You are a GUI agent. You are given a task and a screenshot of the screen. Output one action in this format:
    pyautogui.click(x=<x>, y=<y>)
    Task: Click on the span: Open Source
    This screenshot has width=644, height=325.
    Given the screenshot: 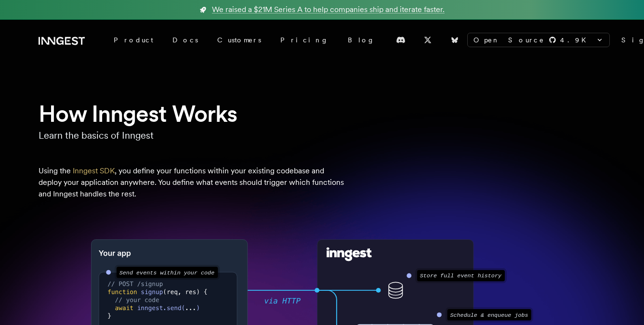 What is the action you would take?
    pyautogui.click(x=509, y=40)
    